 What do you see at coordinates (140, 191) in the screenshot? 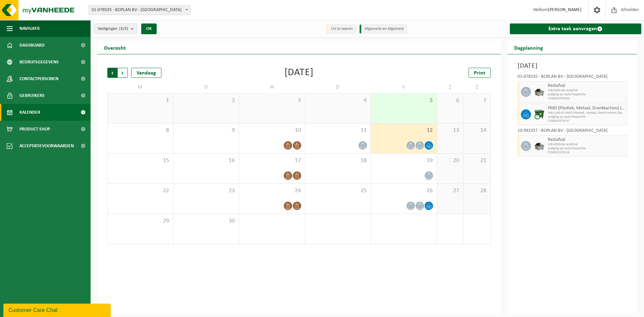
I see `span: 22` at bounding box center [140, 191].